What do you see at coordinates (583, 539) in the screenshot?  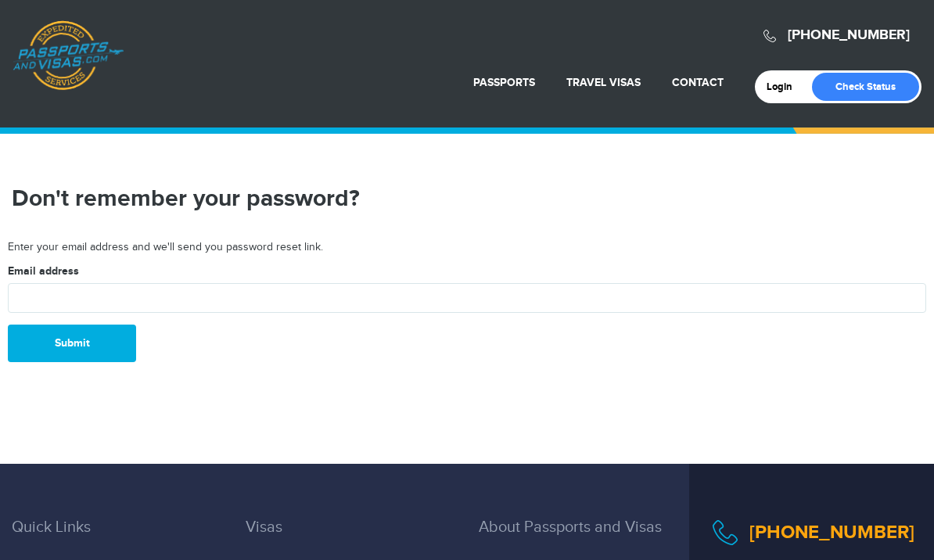 I see `h3: About Passports and Visas` at bounding box center [583, 539].